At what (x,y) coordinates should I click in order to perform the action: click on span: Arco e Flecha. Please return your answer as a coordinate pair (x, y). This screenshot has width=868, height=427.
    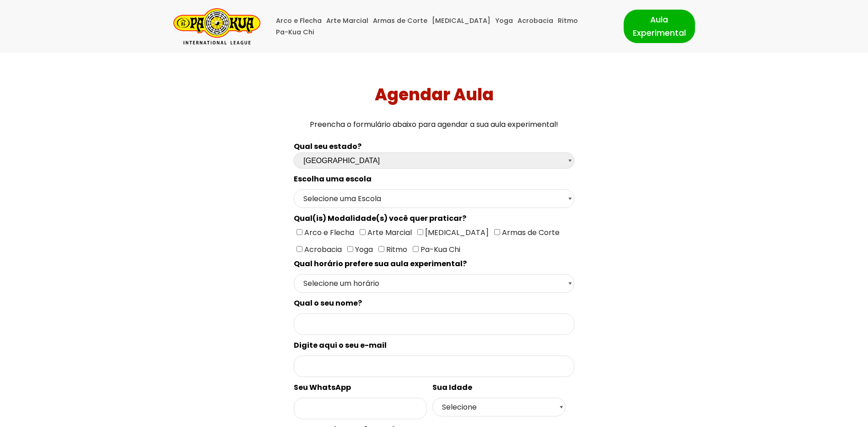
    Looking at the image, I should click on (328, 232).